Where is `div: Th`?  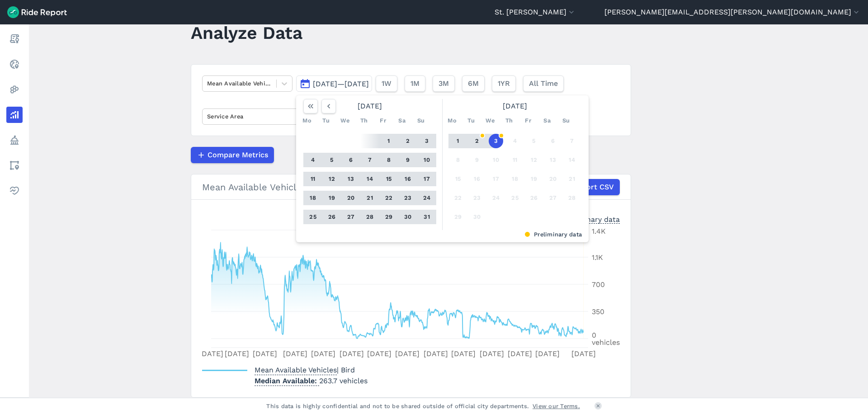 div: Th is located at coordinates (364, 121).